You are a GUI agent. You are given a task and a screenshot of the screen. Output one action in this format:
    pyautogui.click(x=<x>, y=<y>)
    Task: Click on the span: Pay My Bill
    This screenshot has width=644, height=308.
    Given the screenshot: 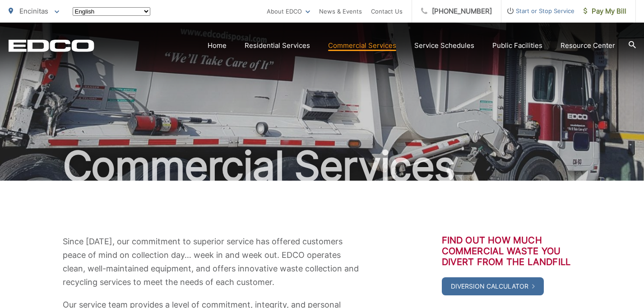 What is the action you would take?
    pyautogui.click(x=605, y=11)
    